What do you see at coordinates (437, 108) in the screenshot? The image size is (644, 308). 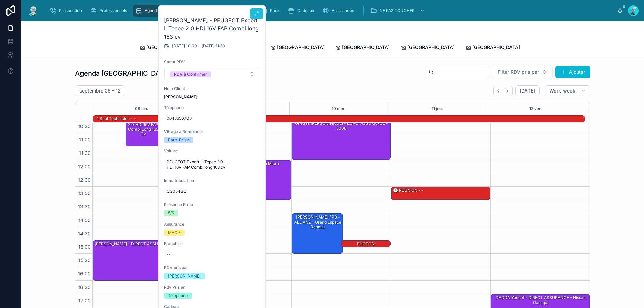 I see `div: 11 jeu.` at bounding box center [437, 108].